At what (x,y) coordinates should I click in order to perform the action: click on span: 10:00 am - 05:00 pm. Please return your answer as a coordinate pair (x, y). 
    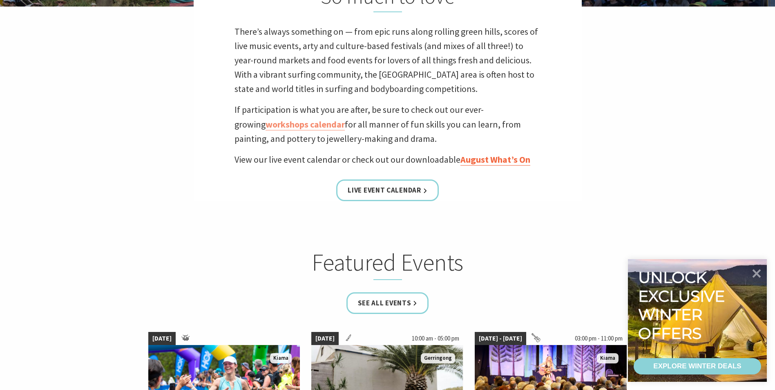
    Looking at the image, I should click on (436, 338).